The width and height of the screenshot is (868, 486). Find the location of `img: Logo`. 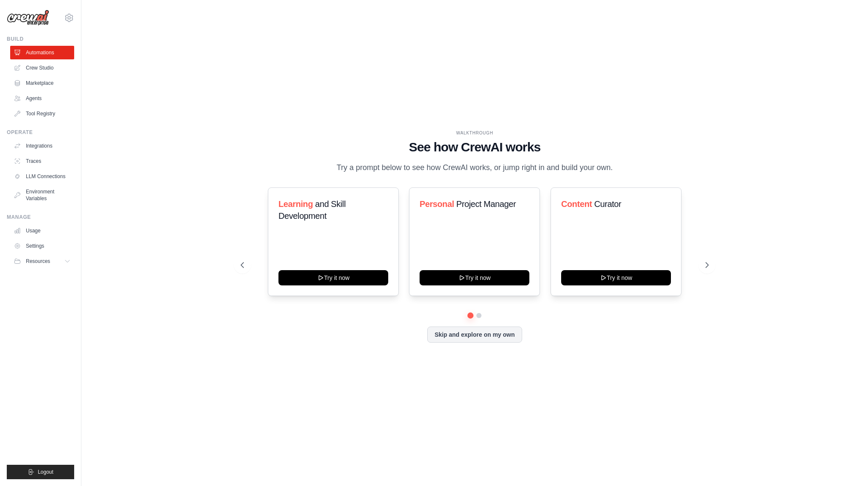

img: Logo is located at coordinates (28, 18).